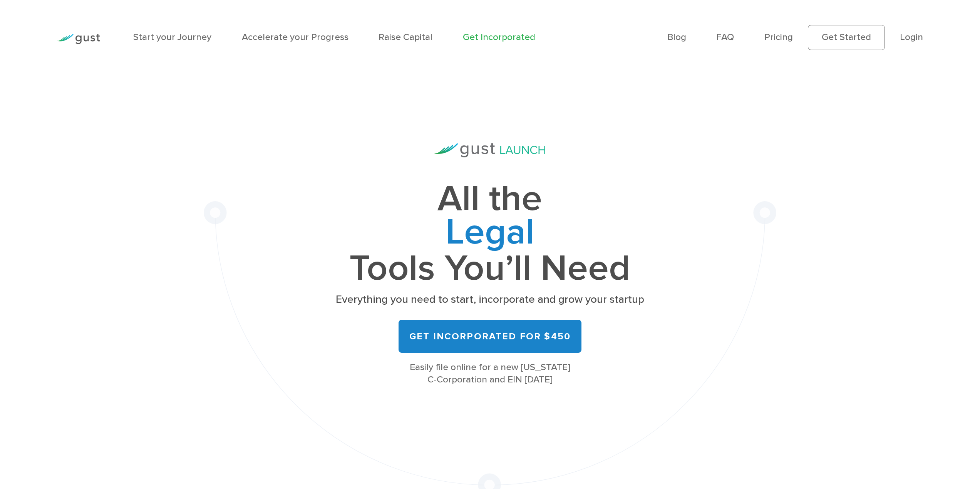 The width and height of the screenshot is (980, 489). Describe the element at coordinates (490, 336) in the screenshot. I see `a: Get Incorporated for $450` at that location.